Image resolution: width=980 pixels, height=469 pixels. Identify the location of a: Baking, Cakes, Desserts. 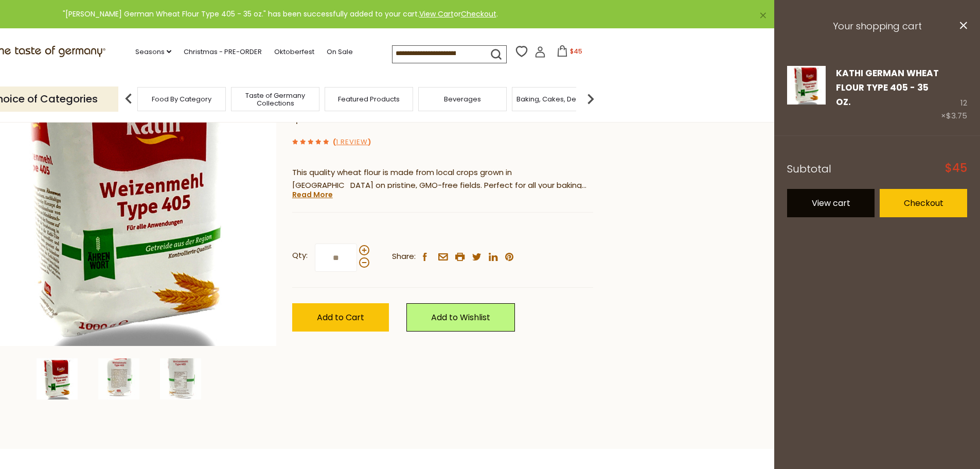
(556, 99).